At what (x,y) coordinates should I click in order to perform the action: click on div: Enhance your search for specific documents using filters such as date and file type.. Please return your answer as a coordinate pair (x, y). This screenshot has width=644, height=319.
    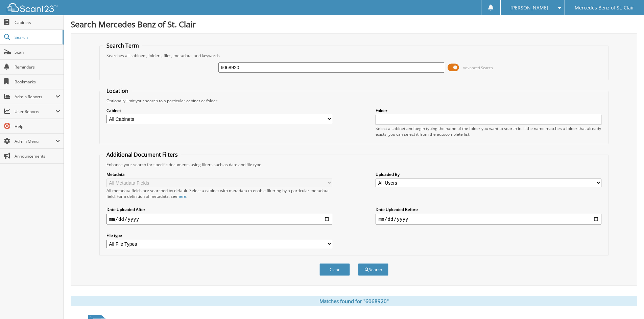
    Looking at the image, I should click on (354, 164).